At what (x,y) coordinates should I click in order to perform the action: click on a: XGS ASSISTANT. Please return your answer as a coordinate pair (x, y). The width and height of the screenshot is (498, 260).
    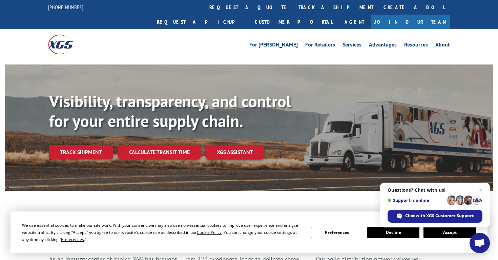
    Looking at the image, I should click on (235, 152).